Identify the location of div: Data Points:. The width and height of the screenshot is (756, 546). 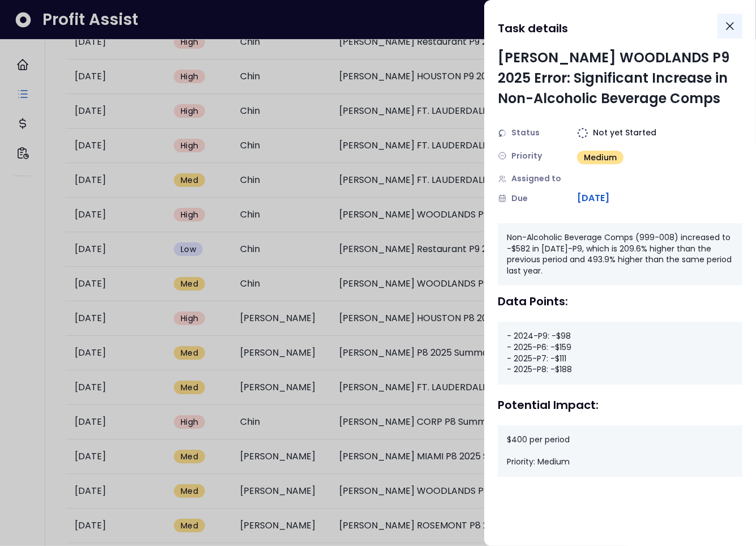
(620, 302).